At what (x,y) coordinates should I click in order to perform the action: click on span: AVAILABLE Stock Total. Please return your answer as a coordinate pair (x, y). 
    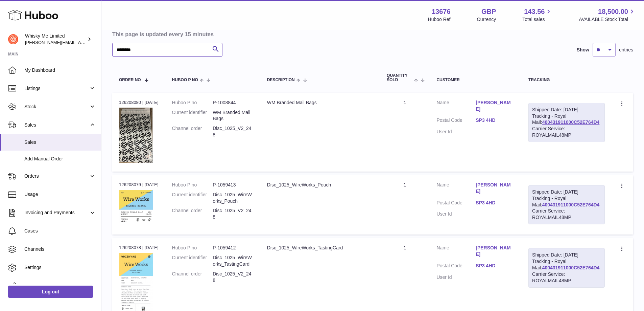
    Looking at the image, I should click on (607, 19).